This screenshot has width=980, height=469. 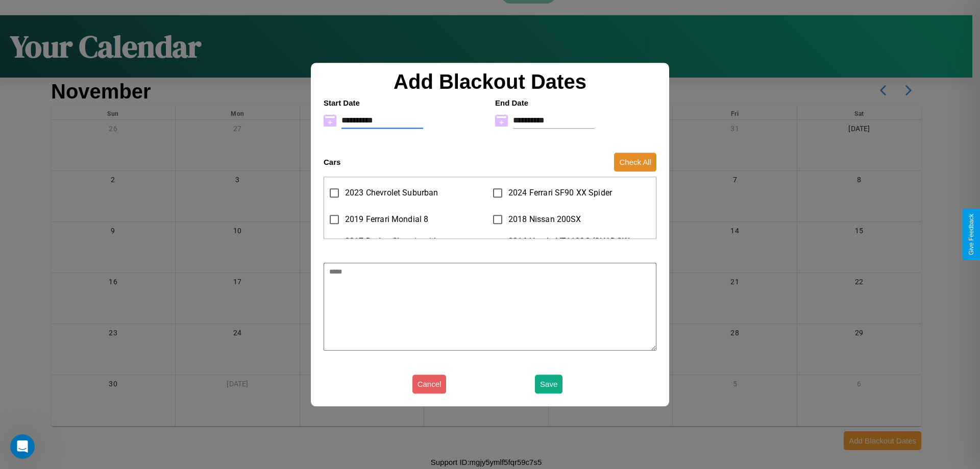 What do you see at coordinates (635, 161) in the screenshot?
I see `button: Check All` at bounding box center [635, 161].